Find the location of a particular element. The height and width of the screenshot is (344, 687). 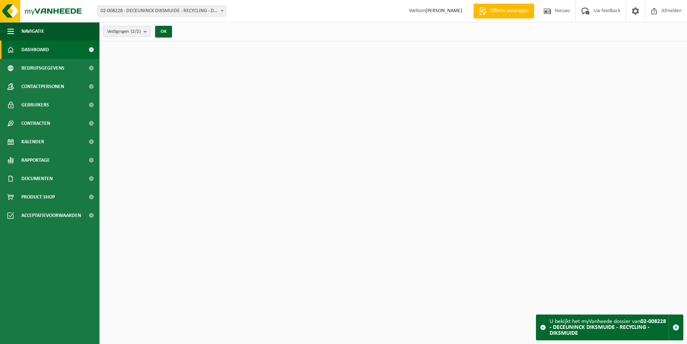

button: OK is located at coordinates (163, 32).